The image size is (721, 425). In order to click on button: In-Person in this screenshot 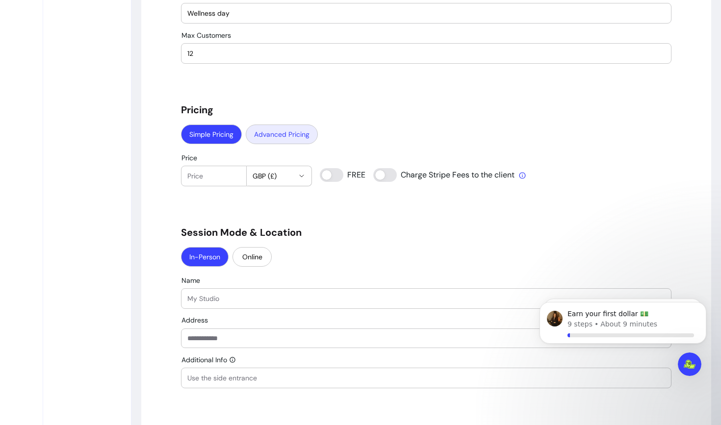, I will do `click(204, 257)`.